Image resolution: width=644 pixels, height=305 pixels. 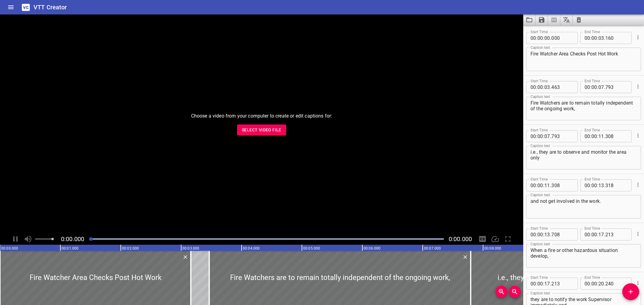 I want to click on text: 00:07.000, so click(x=432, y=248).